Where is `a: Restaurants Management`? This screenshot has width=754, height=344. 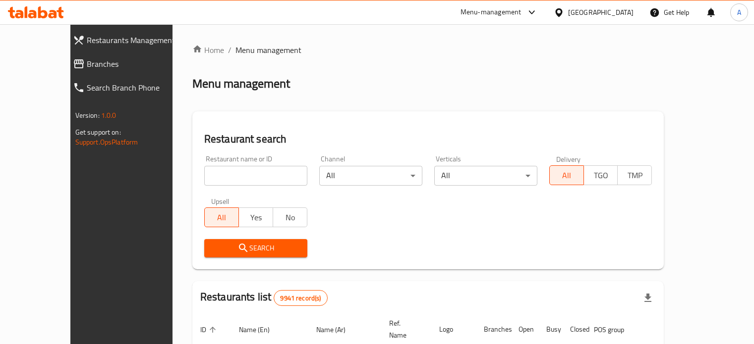 a: Restaurants Management is located at coordinates (130, 40).